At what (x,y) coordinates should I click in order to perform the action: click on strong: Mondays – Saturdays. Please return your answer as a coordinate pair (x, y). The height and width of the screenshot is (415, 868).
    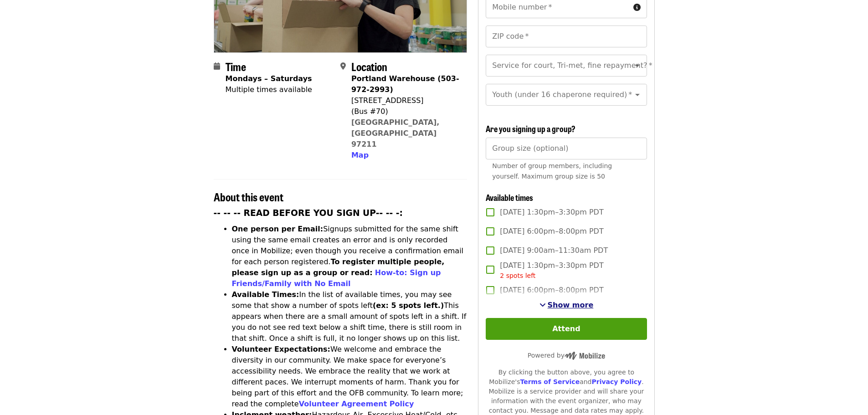
    Looking at the image, I should click on (269, 78).